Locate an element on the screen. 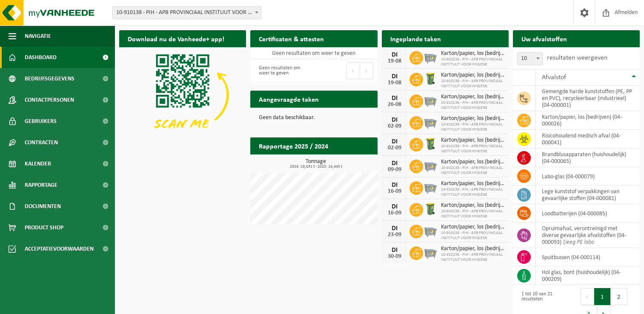 The height and width of the screenshot is (314, 644). button: Next is located at coordinates (367, 71).